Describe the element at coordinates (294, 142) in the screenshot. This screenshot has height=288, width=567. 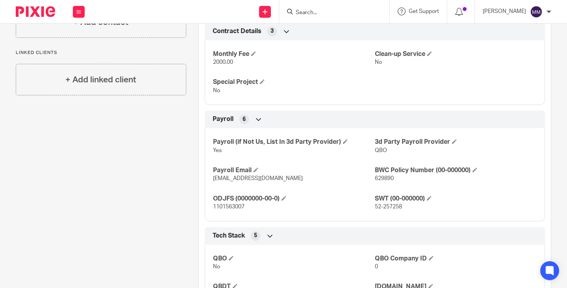
I see `h4: Payroll (if Not Us, List In 3d Party Provider)` at that location.